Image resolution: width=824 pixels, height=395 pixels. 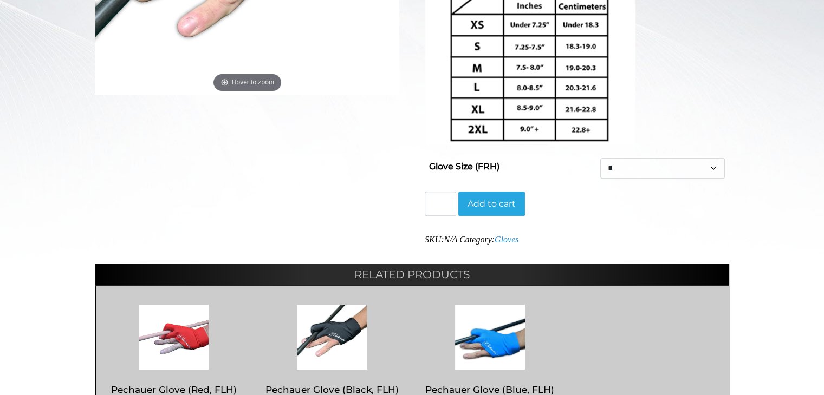 I want to click on span: N/A, so click(x=450, y=239).